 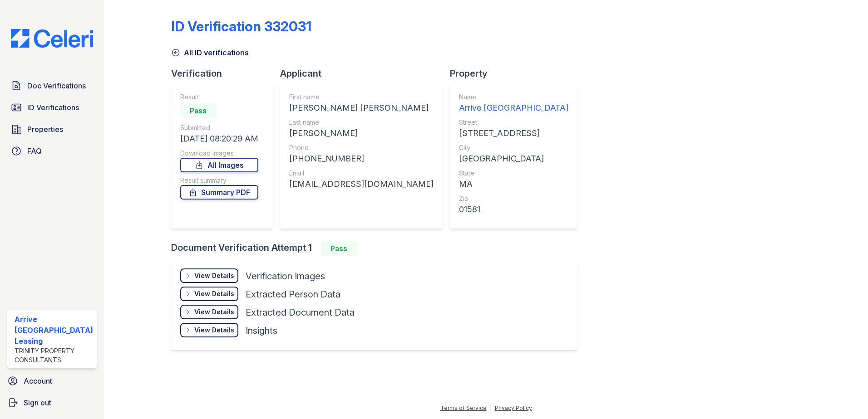 I want to click on div: ID Verification 332031, so click(x=241, y=26).